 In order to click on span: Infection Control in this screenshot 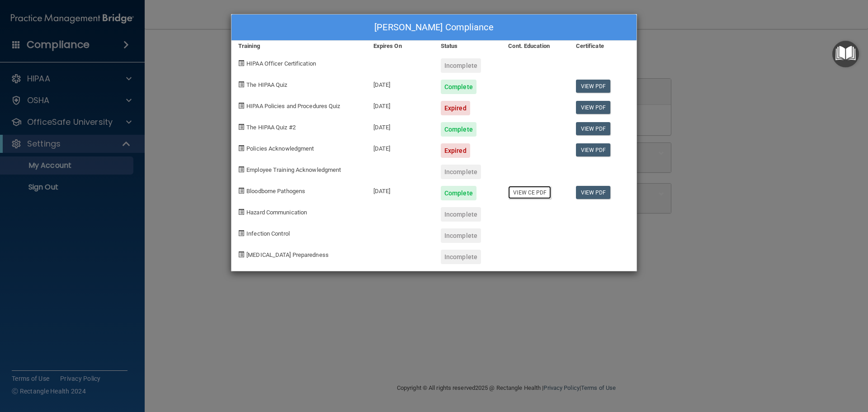, I will do `click(268, 234)`.